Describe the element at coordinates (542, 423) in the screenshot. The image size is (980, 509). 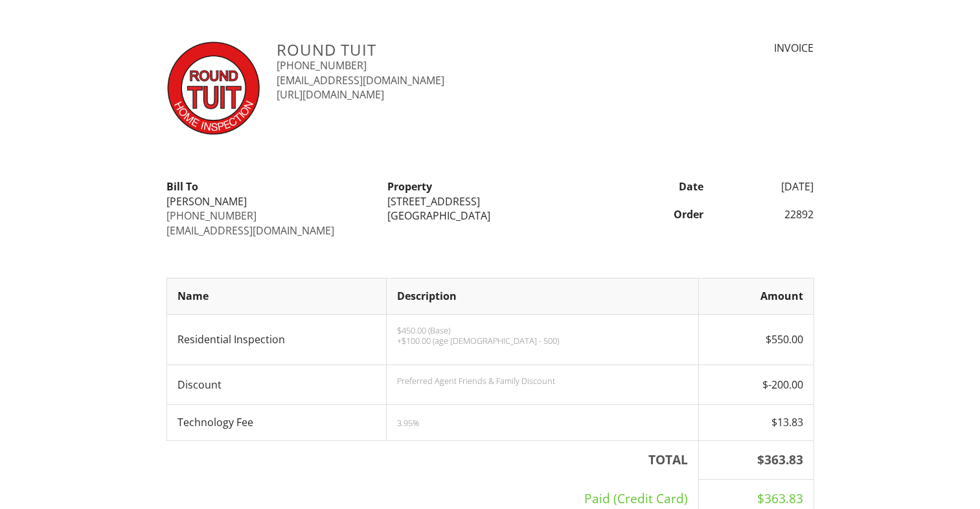
I see `div: 3.95%` at that location.